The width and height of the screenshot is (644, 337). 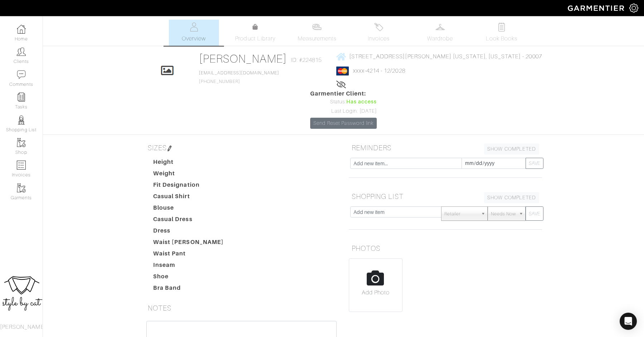 What do you see at coordinates (194, 39) in the screenshot?
I see `span: Overview` at bounding box center [194, 39].